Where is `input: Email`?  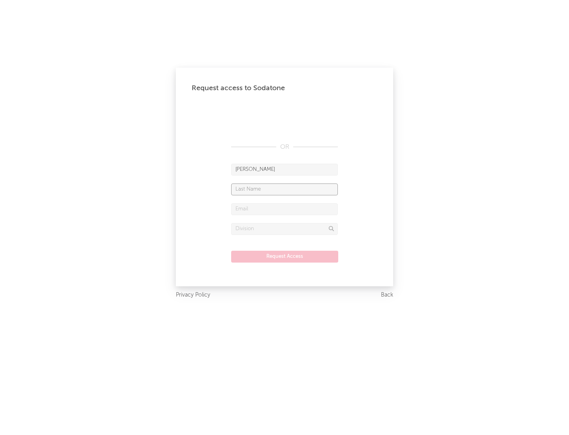
input: Email is located at coordinates (285, 209).